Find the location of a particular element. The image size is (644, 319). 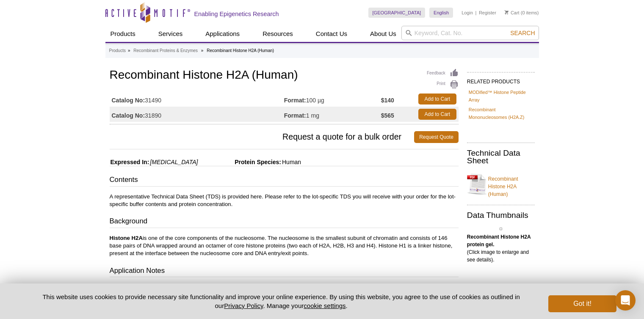

td: 100 µg is located at coordinates (332, 99).